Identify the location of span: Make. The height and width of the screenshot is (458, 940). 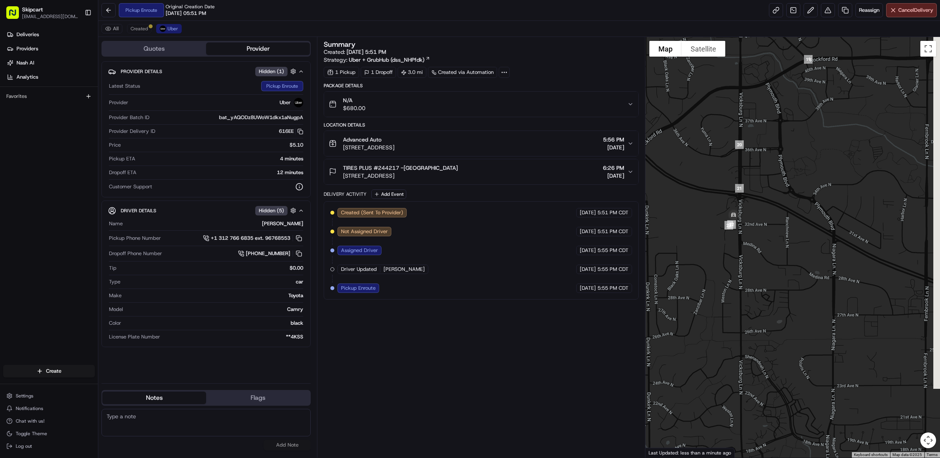
(115, 296).